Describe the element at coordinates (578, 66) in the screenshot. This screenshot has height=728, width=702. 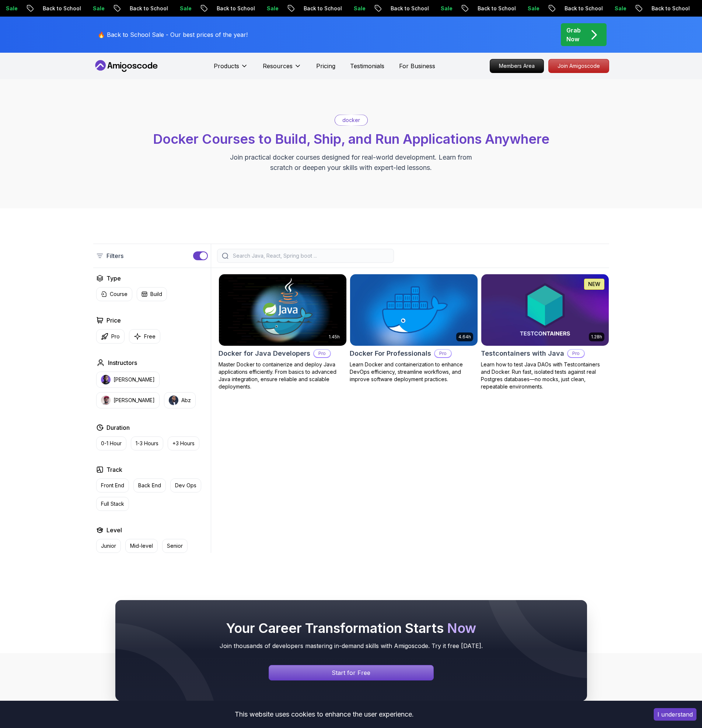
I see `p: Join Amigoscode` at that location.